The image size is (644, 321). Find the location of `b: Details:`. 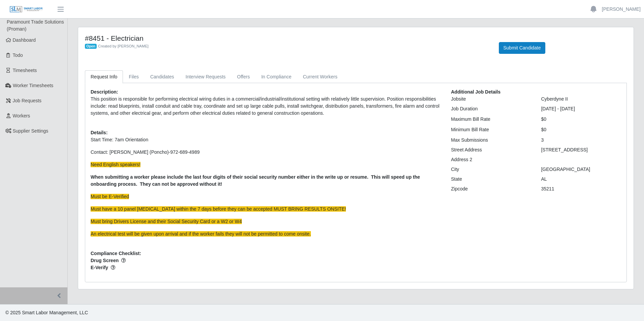

b: Details: is located at coordinates (99, 133).